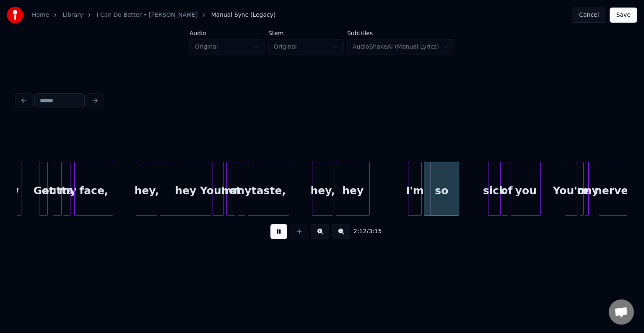 The height and width of the screenshot is (333, 644). Describe the element at coordinates (40, 15) in the screenshot. I see `a: Home` at that location.